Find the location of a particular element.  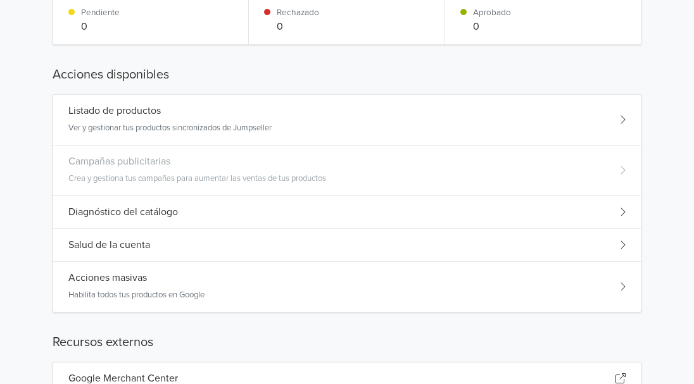

h5: Diagnóstico del catálogo is located at coordinates (123, 212).